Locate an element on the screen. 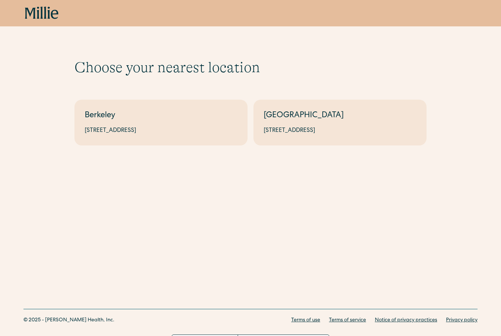 This screenshot has height=336, width=501. a: Notice of privacy practices is located at coordinates (406, 320).